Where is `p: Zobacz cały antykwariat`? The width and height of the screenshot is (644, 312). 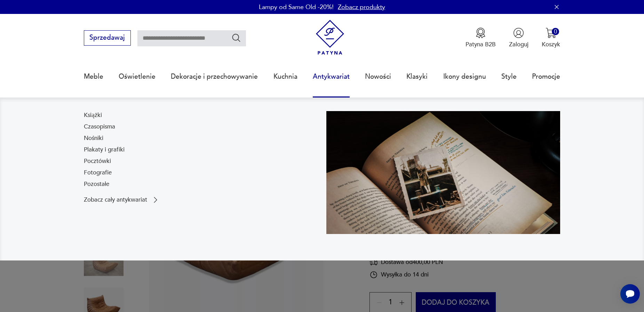
p: Zobacz cały antykwariat is located at coordinates (115, 200).